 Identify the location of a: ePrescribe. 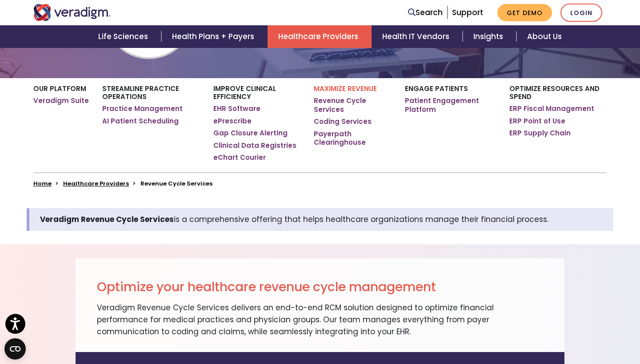
(232, 122).